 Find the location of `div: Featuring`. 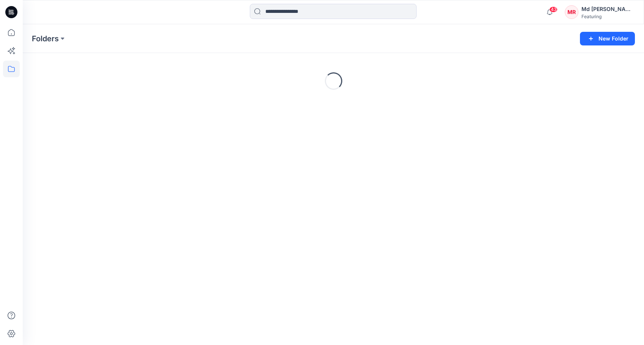

div: Featuring is located at coordinates (608, 16).